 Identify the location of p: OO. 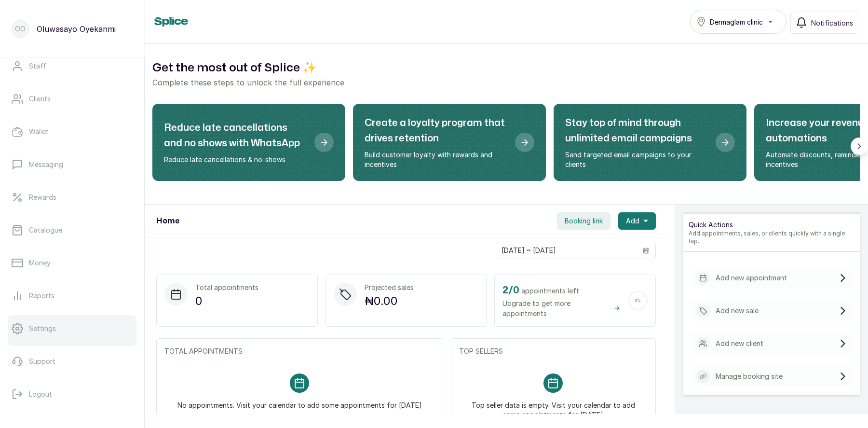
(21, 29).